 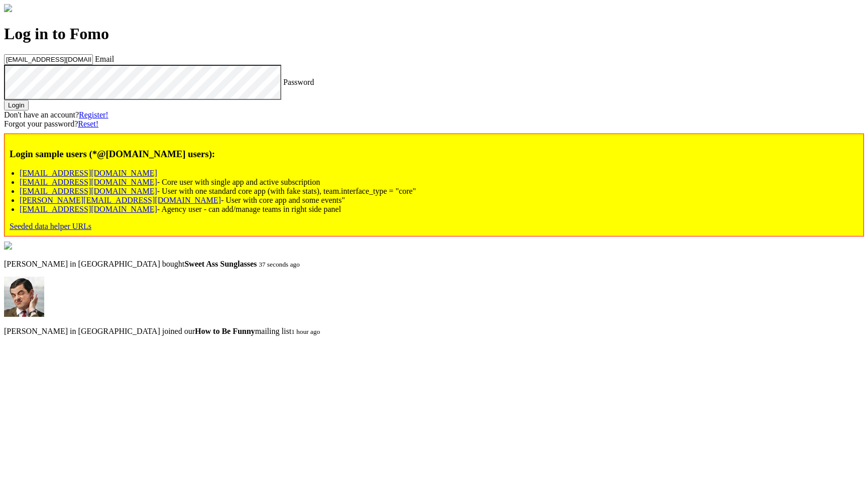 What do you see at coordinates (225, 331) in the screenshot?
I see `b: How to Be Funny` at bounding box center [225, 331].